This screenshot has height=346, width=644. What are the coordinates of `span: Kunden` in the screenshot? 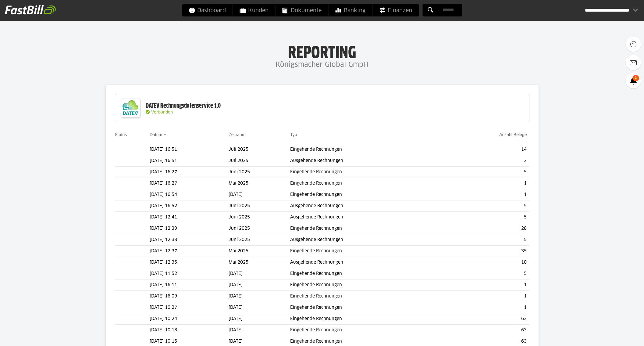 It's located at (253, 10).